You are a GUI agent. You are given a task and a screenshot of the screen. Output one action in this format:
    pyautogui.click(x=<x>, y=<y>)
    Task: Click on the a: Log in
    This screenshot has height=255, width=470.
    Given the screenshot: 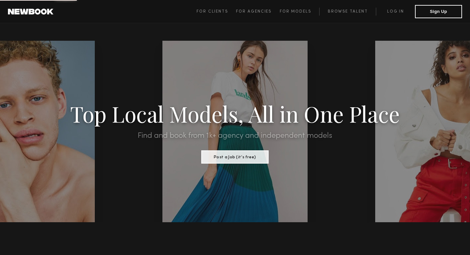 What is the action you would take?
    pyautogui.click(x=396, y=12)
    